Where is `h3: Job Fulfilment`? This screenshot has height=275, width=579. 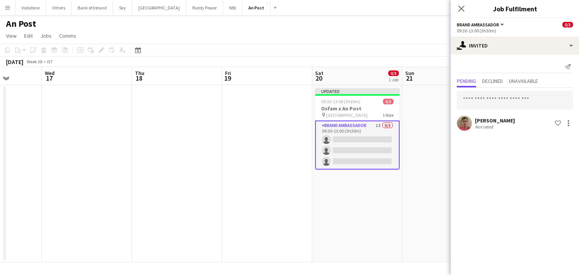 h3: Job Fulfilment is located at coordinates (515, 9).